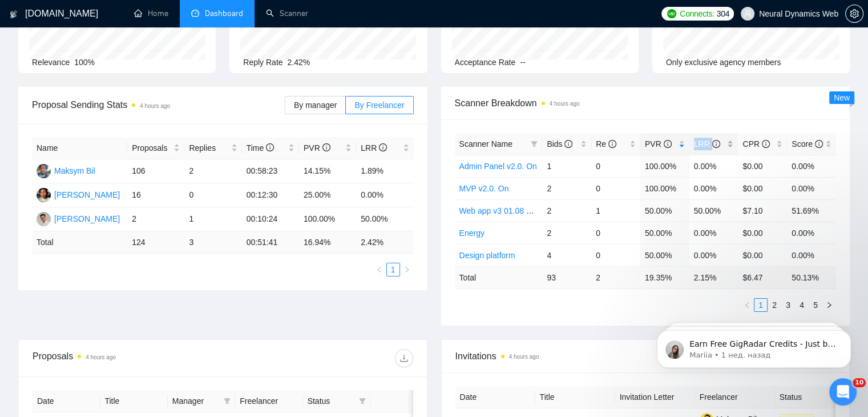 The height and width of the screenshot is (417, 868). I want to click on span: Connects:, so click(696, 13).